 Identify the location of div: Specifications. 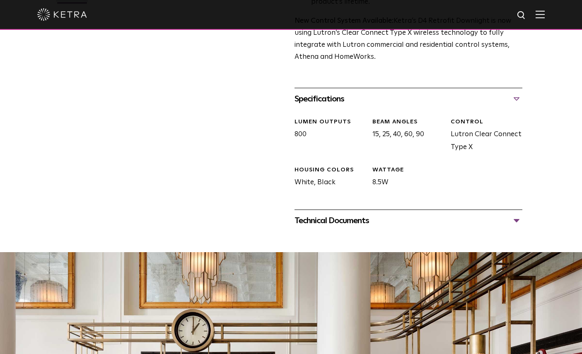
(409, 99).